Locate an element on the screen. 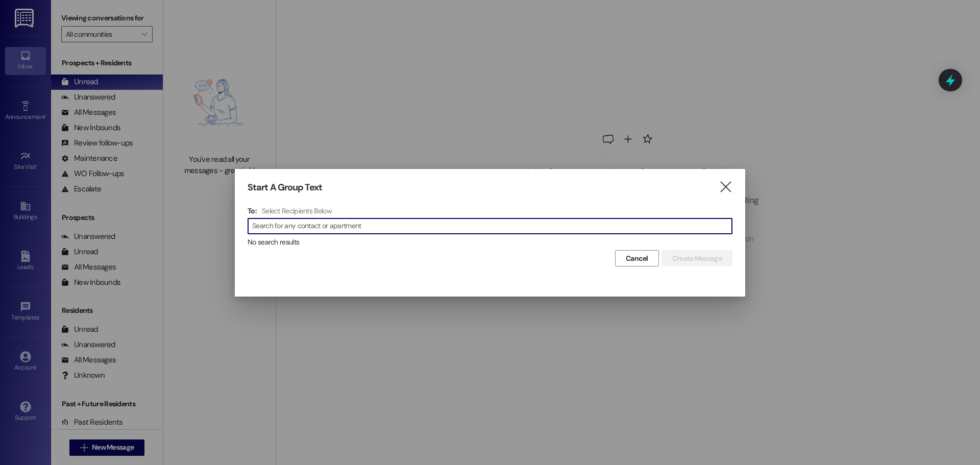  span: Create Message is located at coordinates (697, 258).